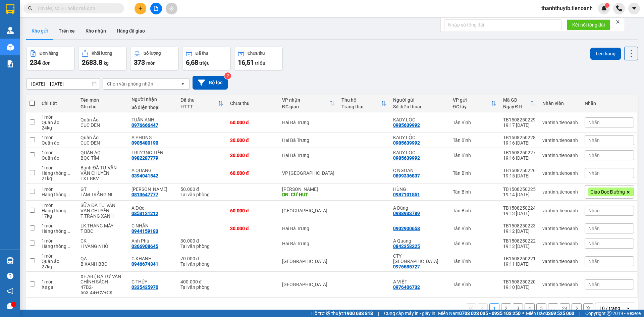  I want to click on span: close, so click(618, 21).